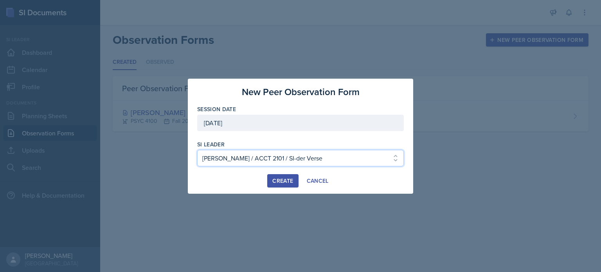 This screenshot has width=601, height=272. I want to click on button: Create, so click(282, 181).